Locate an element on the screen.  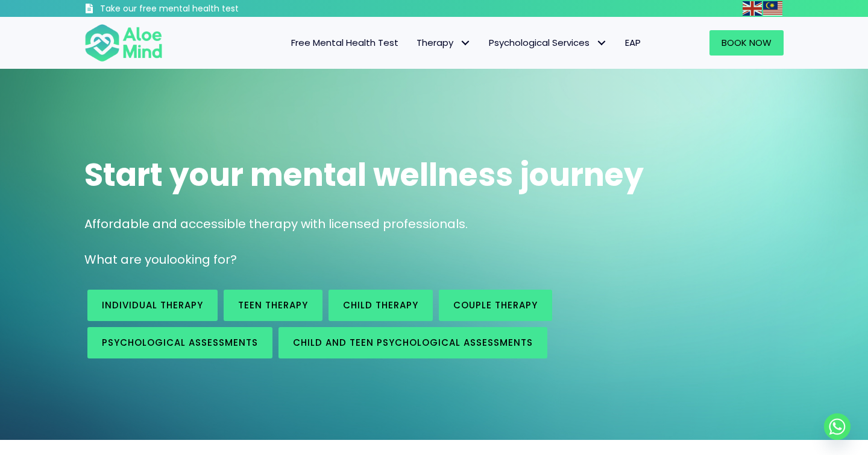
span: Couple therapy is located at coordinates (496, 305).